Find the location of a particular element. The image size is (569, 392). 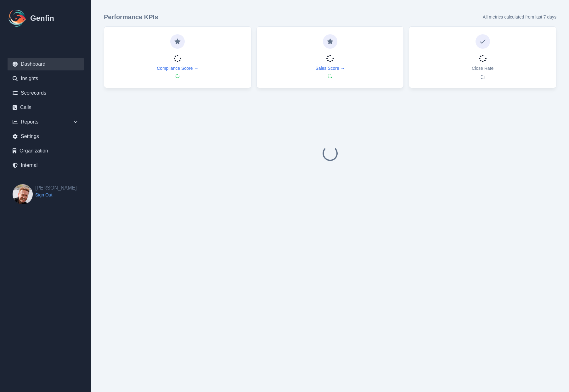

img: Brian Dunagan is located at coordinates (23, 194).